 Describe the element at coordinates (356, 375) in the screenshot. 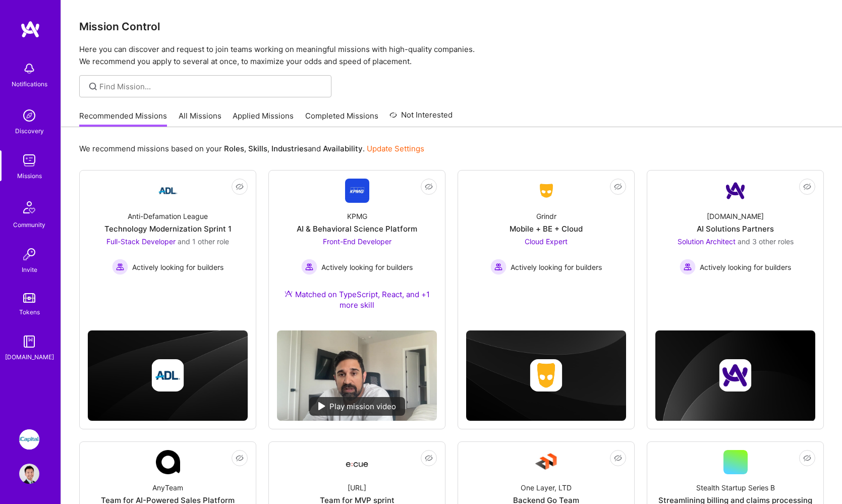

I see `img: No Mission` at that location.